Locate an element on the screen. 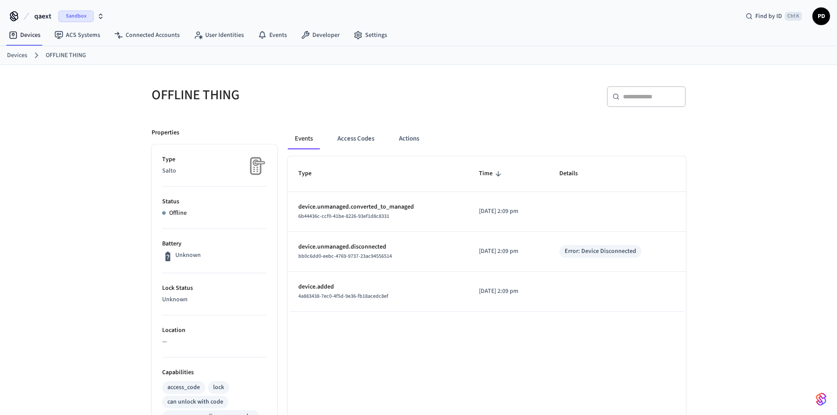 Image resolution: width=837 pixels, height=415 pixels. p: device.unmanaged.disconnected is located at coordinates (378, 247).